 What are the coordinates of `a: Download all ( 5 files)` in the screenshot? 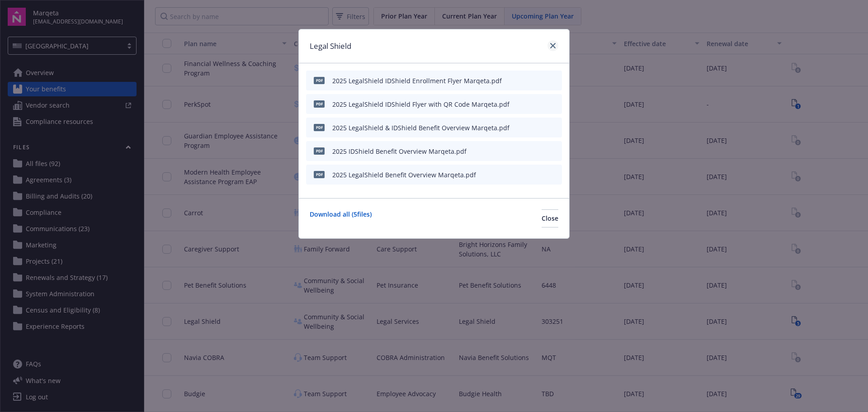 It's located at (340, 219).